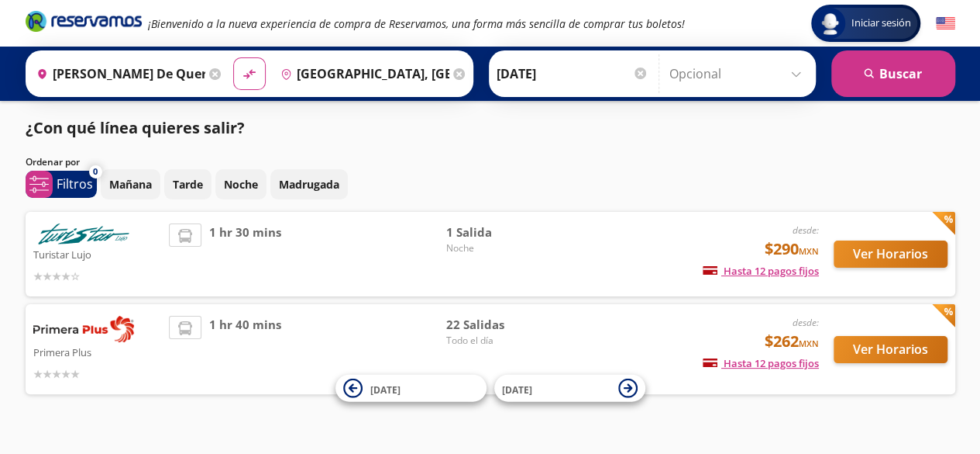 Image resolution: width=980 pixels, height=454 pixels. Describe the element at coordinates (500, 248) in the screenshot. I see `span: Noche` at that location.